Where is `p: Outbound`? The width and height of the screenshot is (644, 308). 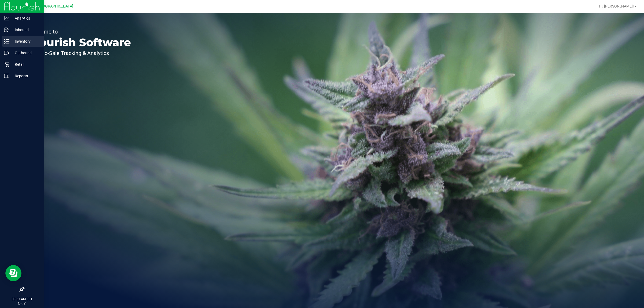
p: Outbound is located at coordinates (26, 53).